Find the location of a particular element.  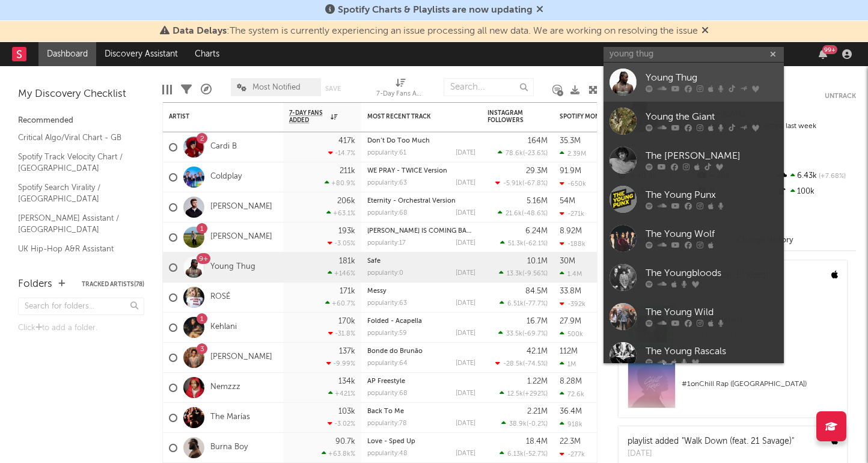

div: -31.8 % is located at coordinates (341, 333).